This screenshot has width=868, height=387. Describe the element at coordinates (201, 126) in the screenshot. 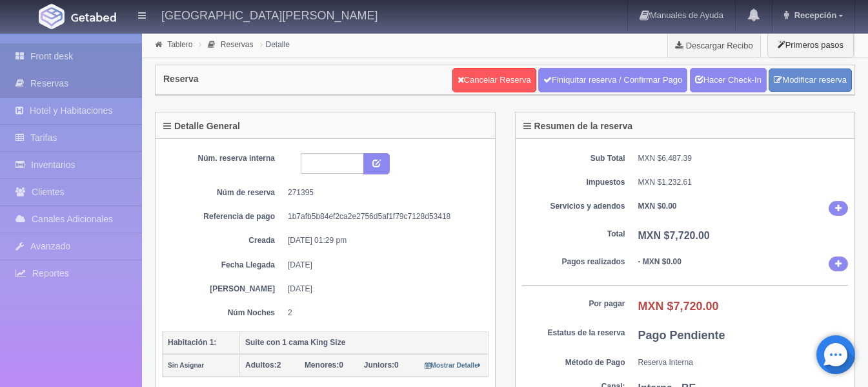

I see `h4: Detalle General` at that location.